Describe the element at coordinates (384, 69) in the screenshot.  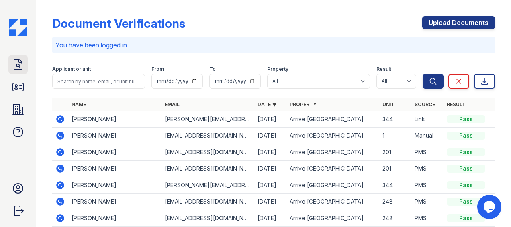
I see `label: Result` at that location.